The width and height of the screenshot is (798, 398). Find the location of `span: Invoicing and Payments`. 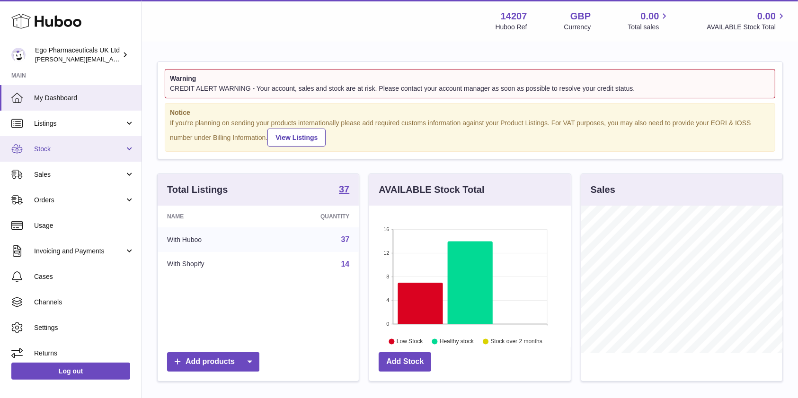

span: Invoicing and Payments is located at coordinates (79, 251).